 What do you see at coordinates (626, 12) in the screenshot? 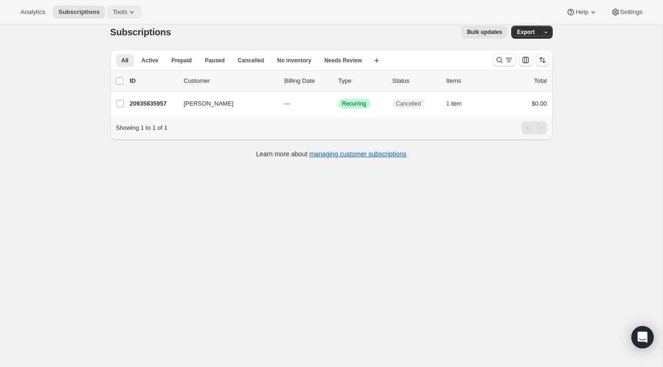
I see `button: Settings` at bounding box center [626, 12].